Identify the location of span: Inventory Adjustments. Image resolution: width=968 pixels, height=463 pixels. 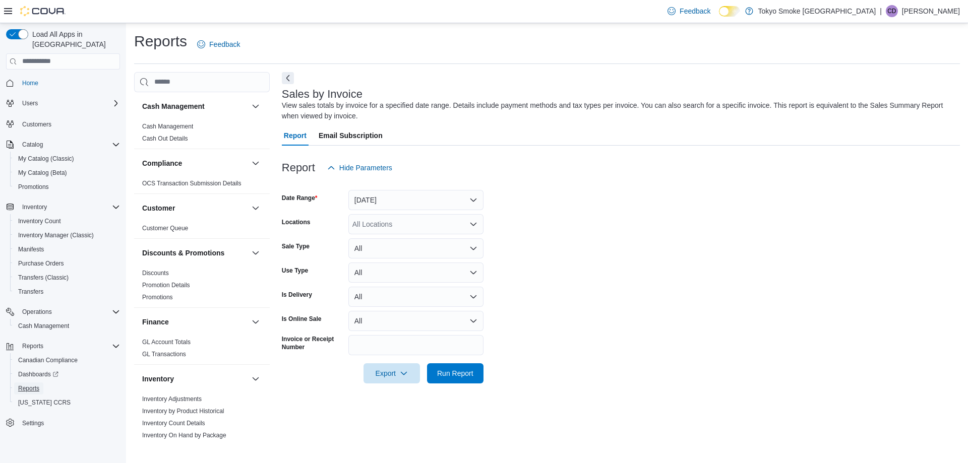
(172, 399).